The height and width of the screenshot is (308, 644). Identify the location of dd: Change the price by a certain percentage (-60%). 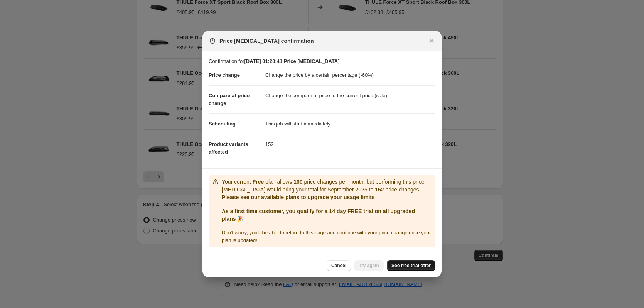
(350, 75).